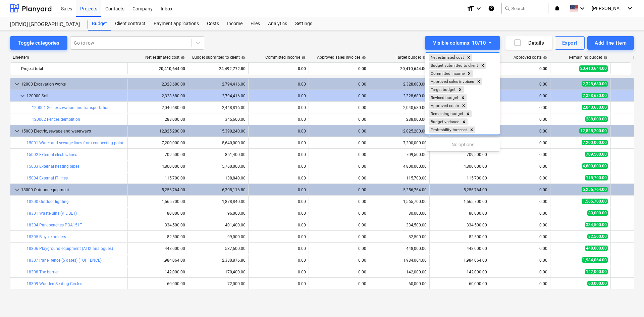 The height and width of the screenshot is (317, 644). Describe the element at coordinates (469, 73) in the screenshot. I see `div: Remove Committed income` at that location.